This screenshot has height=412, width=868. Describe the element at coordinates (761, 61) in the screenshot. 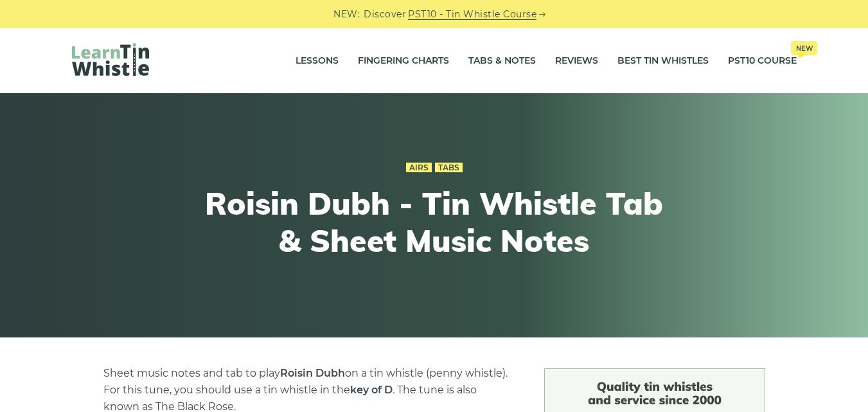

I see `a: PST10 CourseNew` at that location.